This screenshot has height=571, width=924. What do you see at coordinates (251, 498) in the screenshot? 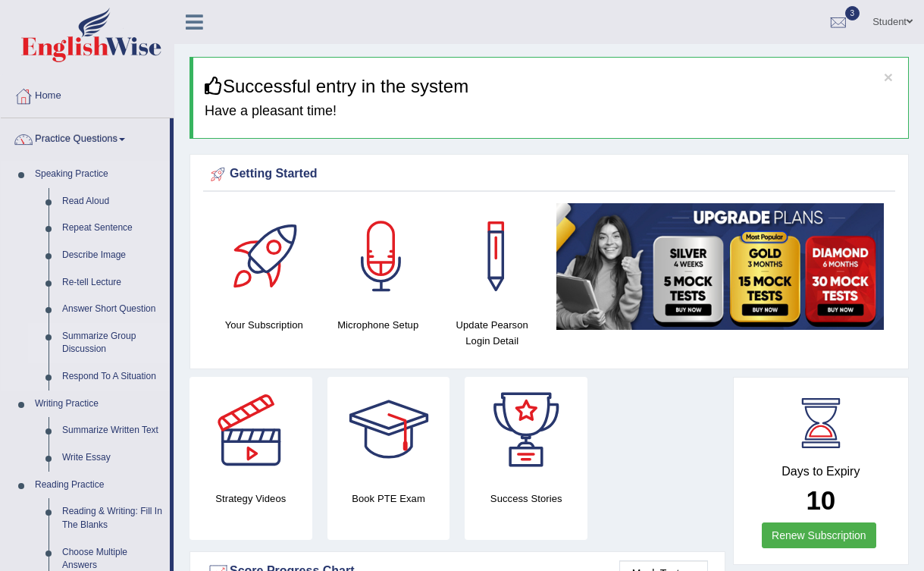
I see `h4: Strategy Videos` at bounding box center [251, 498].